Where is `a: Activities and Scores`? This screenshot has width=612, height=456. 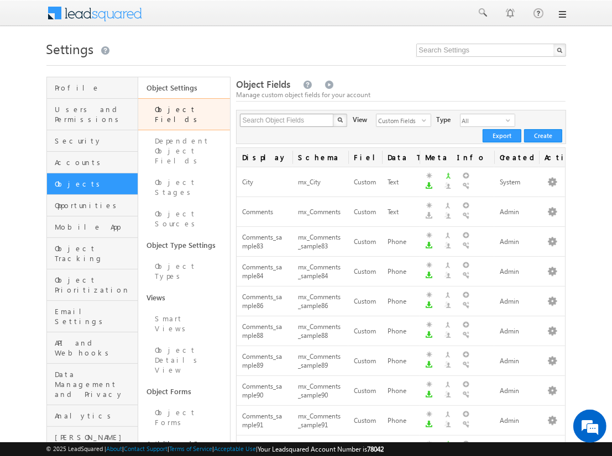 a: Activities and Scores is located at coordinates (184, 444).